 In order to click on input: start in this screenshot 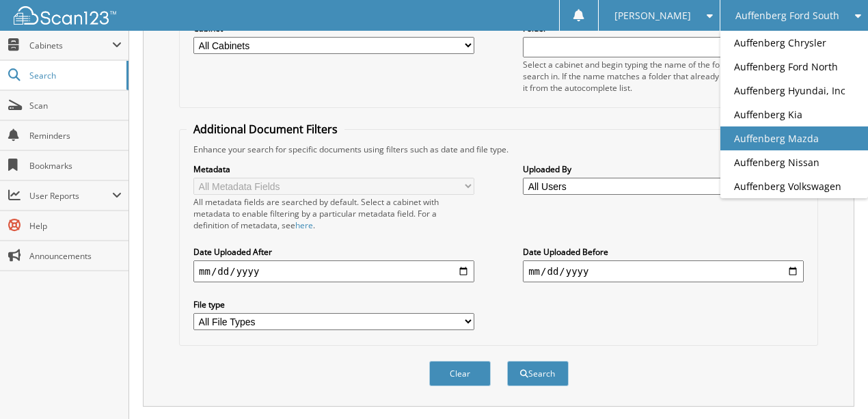, I will do `click(333, 271)`.